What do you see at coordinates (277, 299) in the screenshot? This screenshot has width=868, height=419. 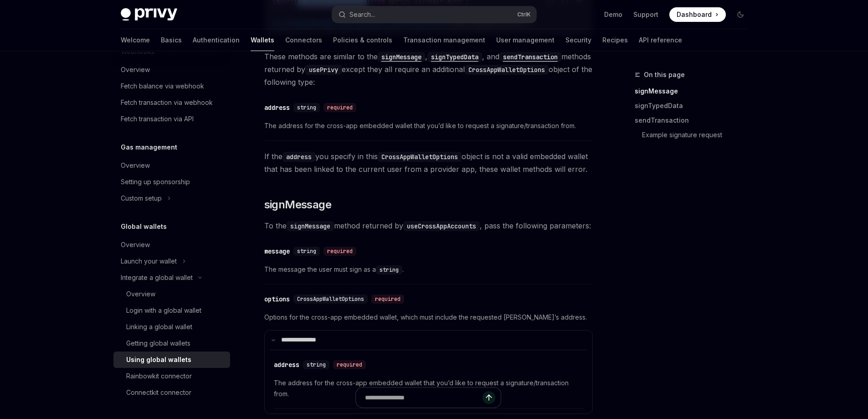 I see `div: options` at bounding box center [277, 299].